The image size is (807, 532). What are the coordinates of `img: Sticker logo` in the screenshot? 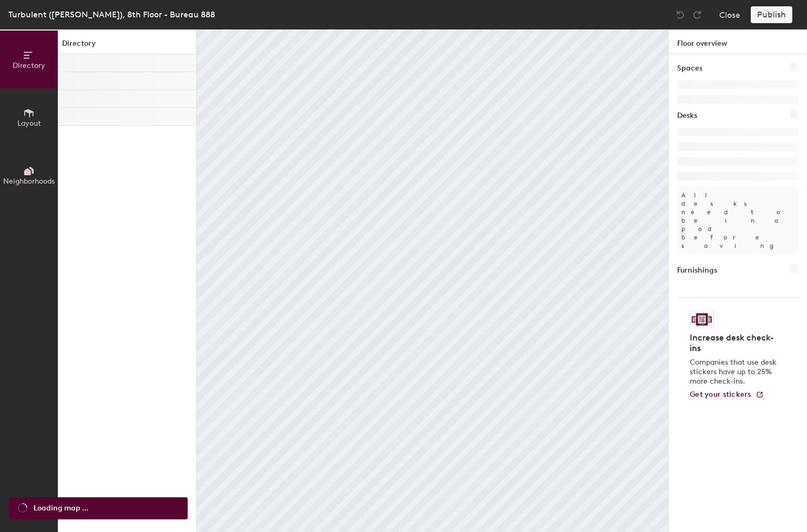 It's located at (702, 319).